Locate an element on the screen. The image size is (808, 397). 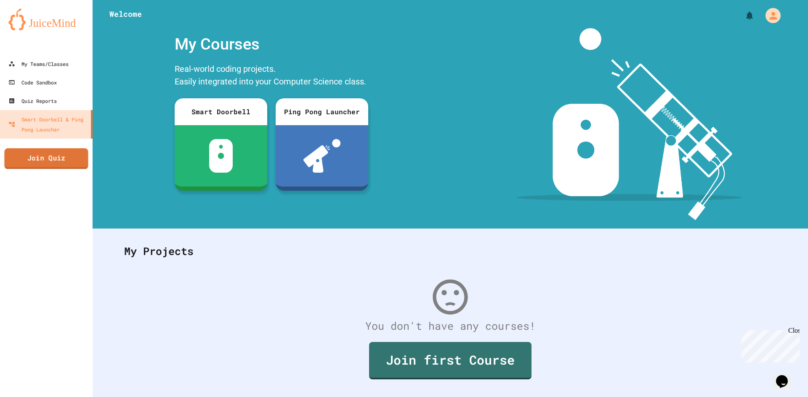
a: Join first Course is located at coordinates (450, 361).